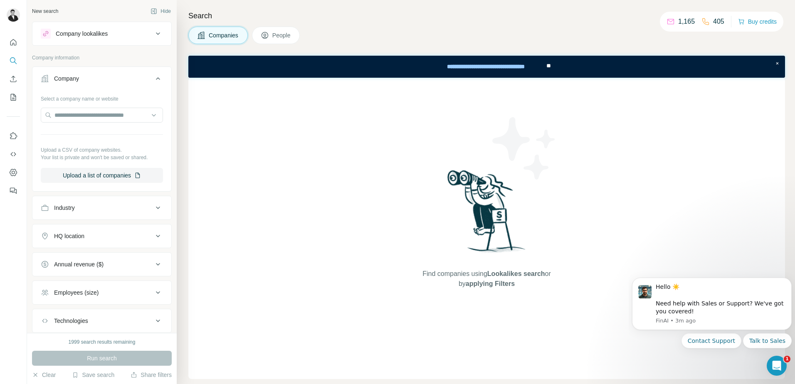 This screenshot has height=384, width=795. Describe the element at coordinates (138, 74) in the screenshot. I see `button: Quick reply: Talk to Sales` at that location.